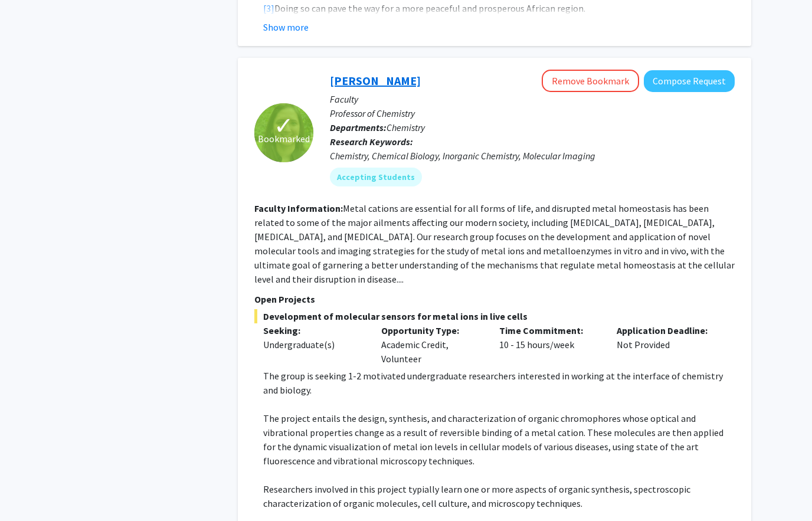  What do you see at coordinates (371, 142) in the screenshot?
I see `b: Research Keywords:` at bounding box center [371, 142].